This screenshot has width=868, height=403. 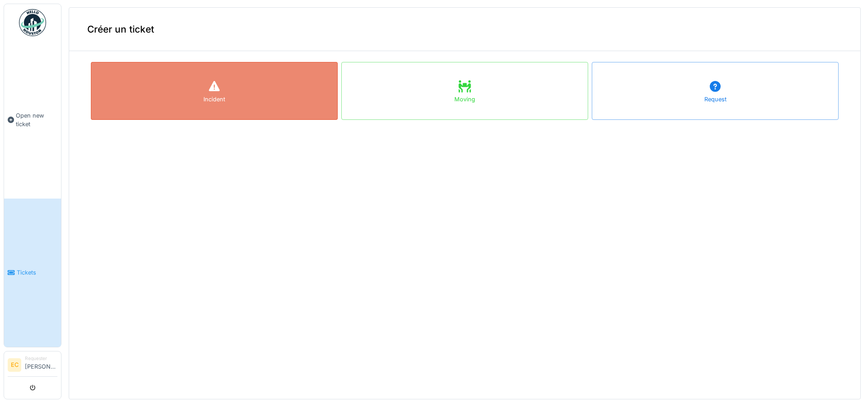 I want to click on a: Tickets, so click(x=33, y=273).